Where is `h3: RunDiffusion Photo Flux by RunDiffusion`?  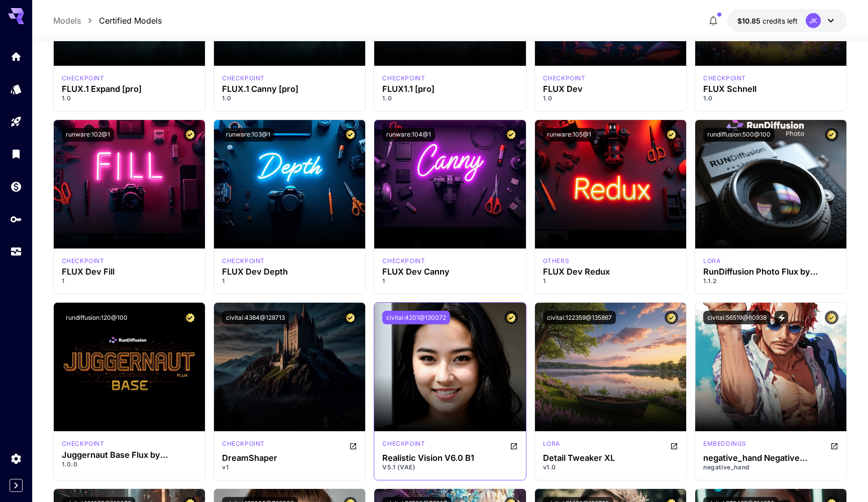 h3: RunDiffusion Photo Flux by RunDiffusion is located at coordinates (771, 272).